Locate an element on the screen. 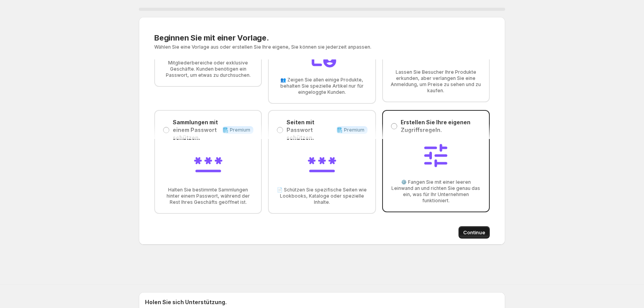 The height and width of the screenshot is (308, 644). span: Halten Sie bestimmte Sammlungen hinter einem Passwort, während der Rest Ihres Geschäfts geöffnet ... is located at coordinates (208, 196).